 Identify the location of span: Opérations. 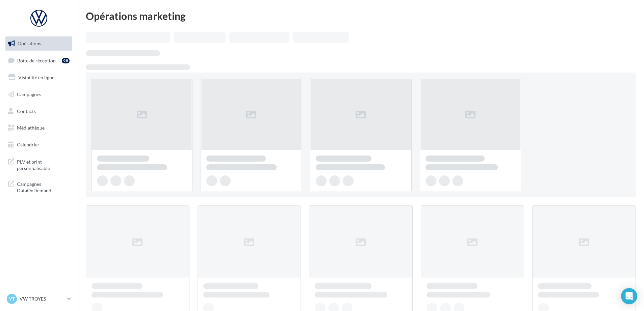
(29, 43).